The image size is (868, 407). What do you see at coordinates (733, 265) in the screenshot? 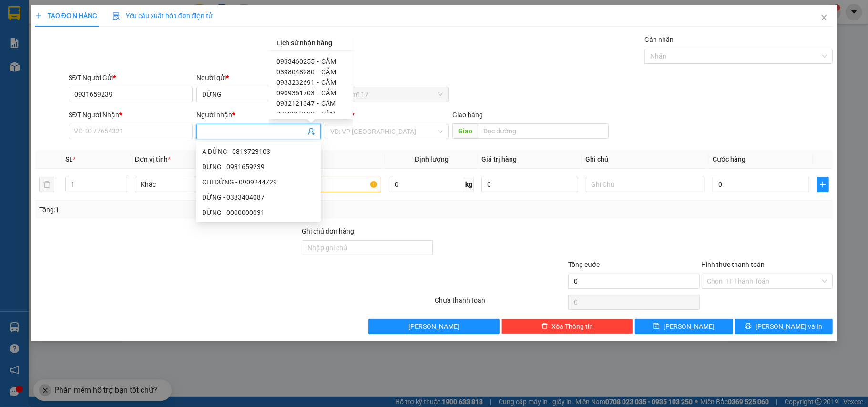
I see `label: Hình thức thanh toán` at bounding box center [733, 265].